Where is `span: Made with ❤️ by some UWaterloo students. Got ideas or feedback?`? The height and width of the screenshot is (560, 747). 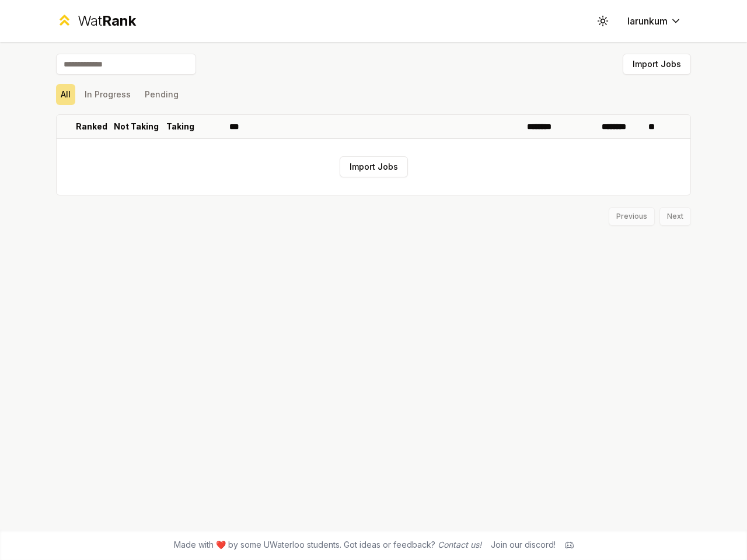 span: Made with ❤️ by some UWaterloo students. Got ideas or feedback? is located at coordinates (328, 545).